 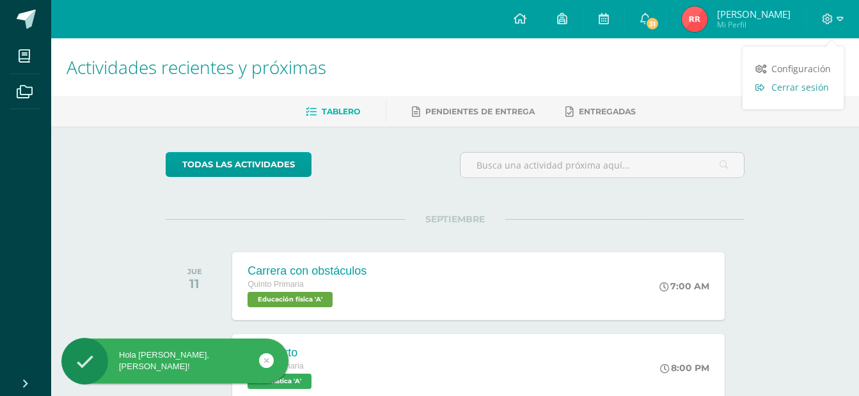 I want to click on a: Tablero, so click(x=333, y=112).